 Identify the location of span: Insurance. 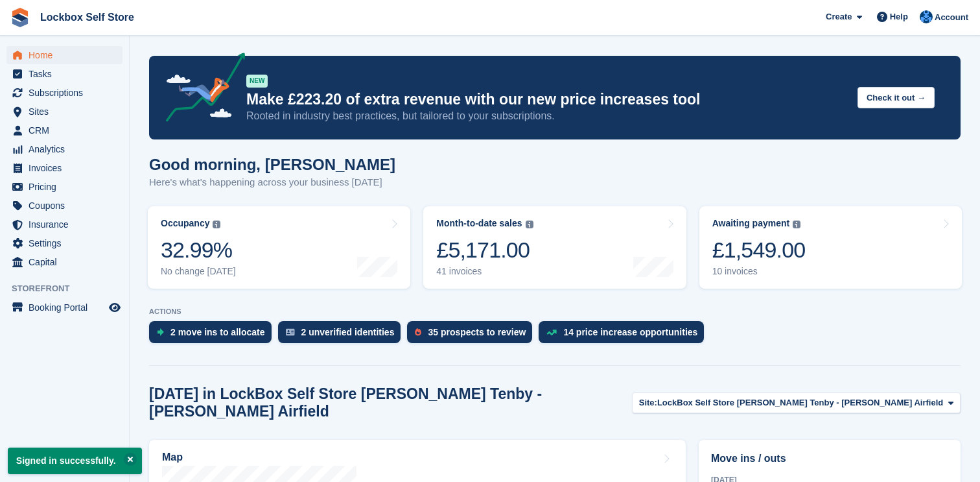
(68, 225).